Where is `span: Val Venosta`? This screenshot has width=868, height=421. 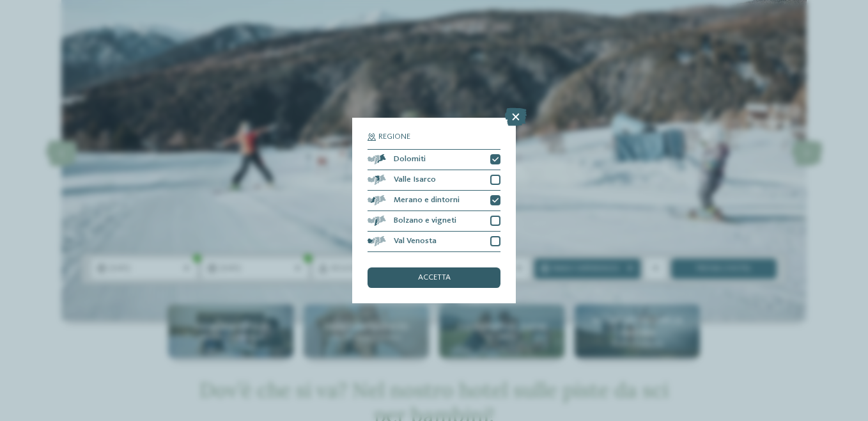 span: Val Venosta is located at coordinates (415, 241).